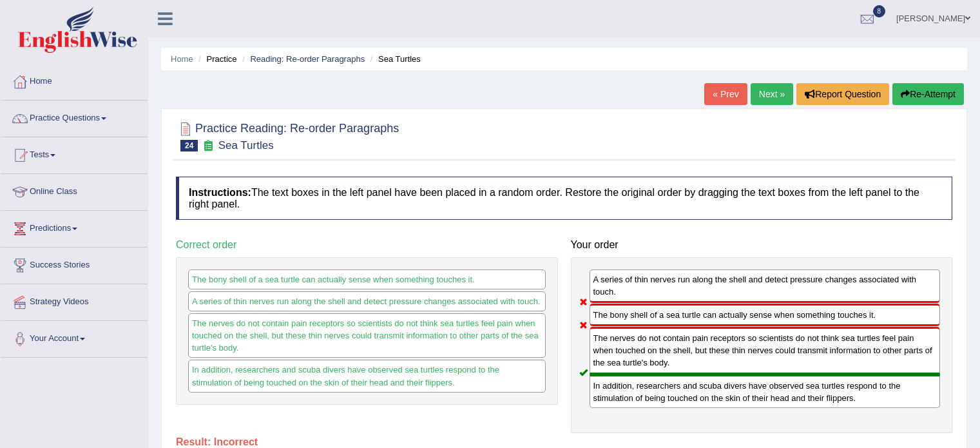 The width and height of the screenshot is (980, 448). I want to click on a: Tests, so click(74, 154).